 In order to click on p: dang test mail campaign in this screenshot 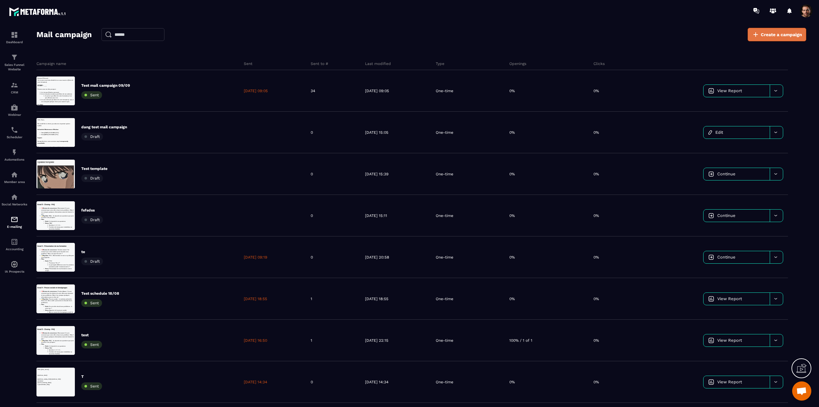, I will do `click(104, 127)`.